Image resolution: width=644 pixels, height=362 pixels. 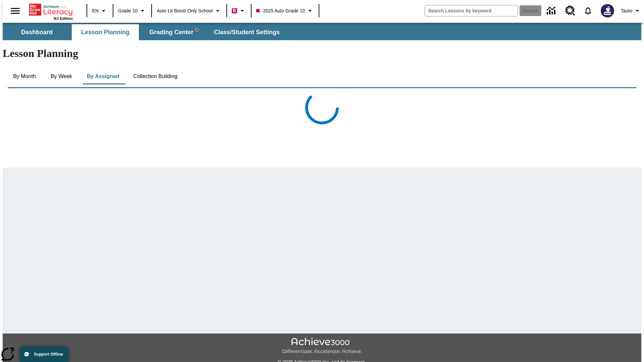 I want to click on span: Lesson Planning, so click(x=105, y=32).